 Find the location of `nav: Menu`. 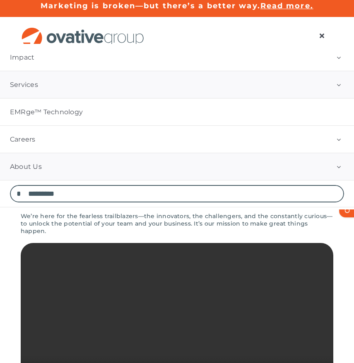

nav: Menu is located at coordinates (321, 36).